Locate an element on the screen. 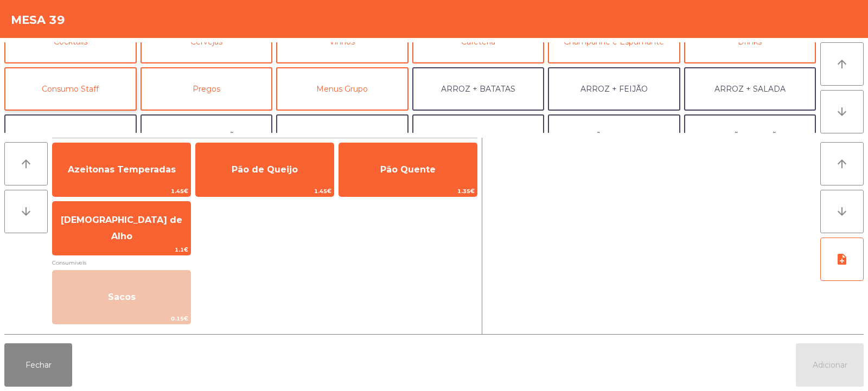 This screenshot has width=868, height=391. button: ARROZ + ARROZ is located at coordinates (70, 136).